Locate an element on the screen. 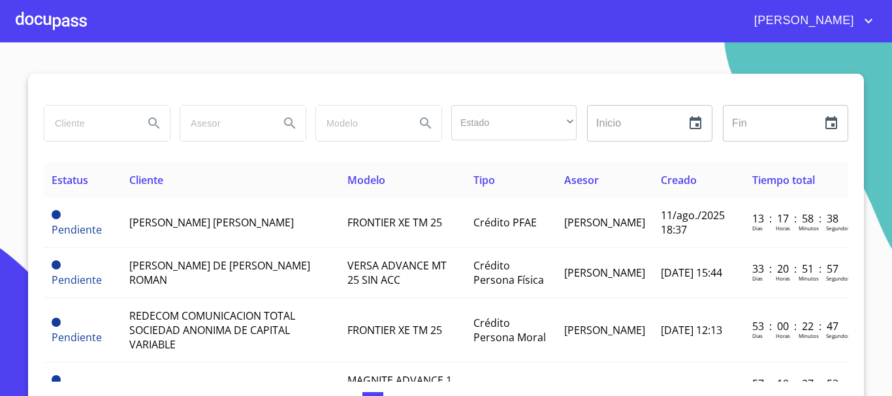 The height and width of the screenshot is (396, 892). span: 11/ago./2025 18:37 is located at coordinates (693, 223).